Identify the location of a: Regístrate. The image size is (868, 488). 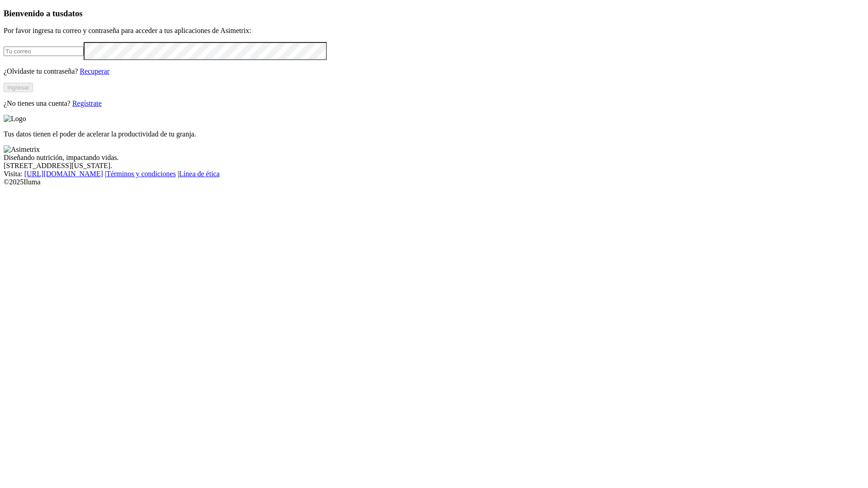
(87, 103).